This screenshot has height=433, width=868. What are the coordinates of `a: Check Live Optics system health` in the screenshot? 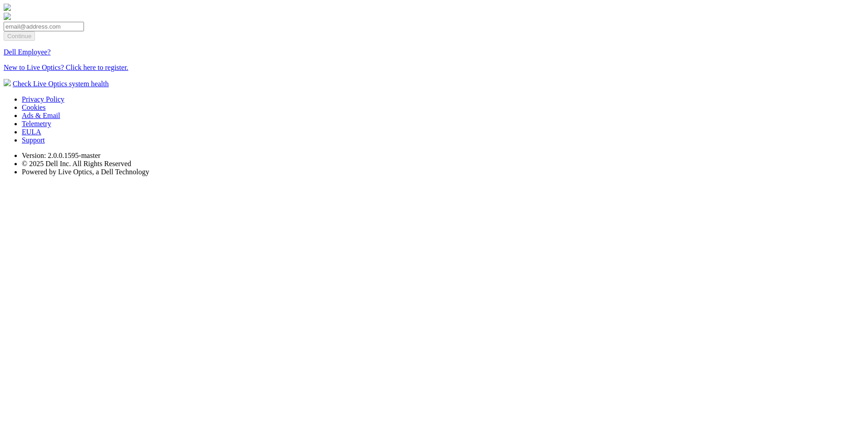 It's located at (61, 83).